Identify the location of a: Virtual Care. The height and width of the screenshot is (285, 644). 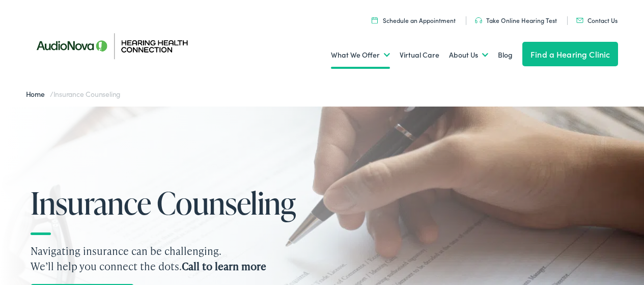
(419, 56).